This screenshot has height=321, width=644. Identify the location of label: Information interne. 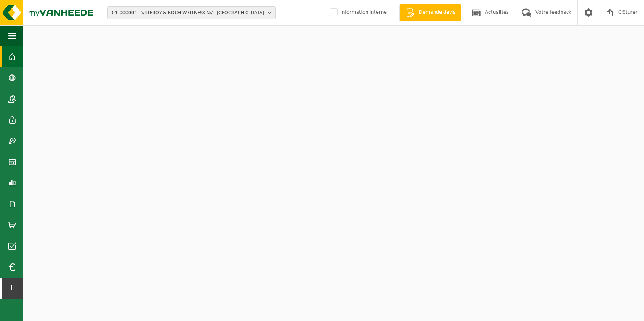
(357, 13).